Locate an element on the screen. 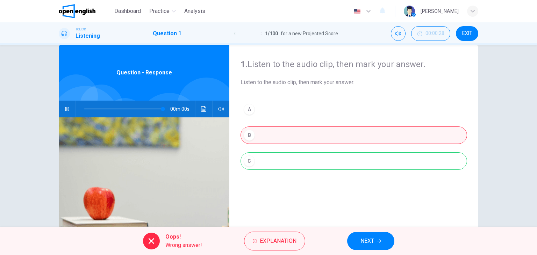 The image size is (537, 255). span: TOEIC® is located at coordinates (81, 29).